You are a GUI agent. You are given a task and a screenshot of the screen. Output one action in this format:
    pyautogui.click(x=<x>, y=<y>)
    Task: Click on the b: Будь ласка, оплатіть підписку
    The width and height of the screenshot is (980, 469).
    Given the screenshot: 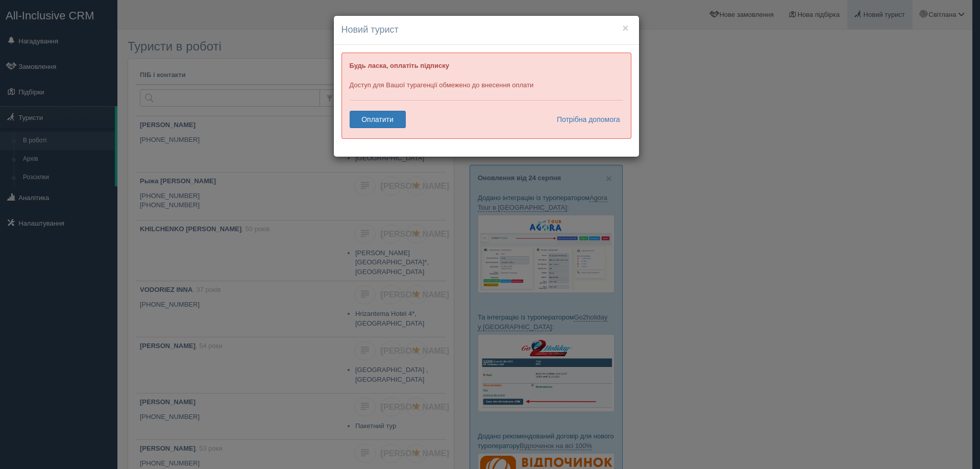 What is the action you would take?
    pyautogui.click(x=399, y=66)
    